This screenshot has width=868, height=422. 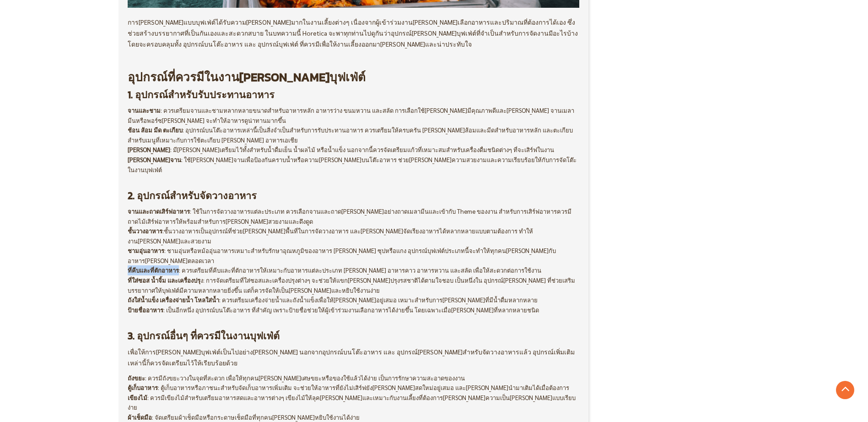 I want to click on strong: 1. อุปกรณ์สำหรับรับประทานอาหาร, so click(x=201, y=94).